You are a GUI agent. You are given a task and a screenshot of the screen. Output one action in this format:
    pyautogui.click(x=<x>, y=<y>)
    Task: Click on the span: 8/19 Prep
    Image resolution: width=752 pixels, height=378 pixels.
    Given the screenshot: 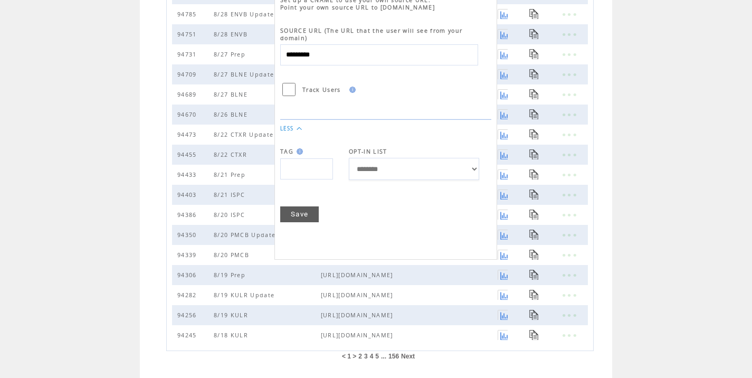 What is the action you would take?
    pyautogui.click(x=231, y=275)
    